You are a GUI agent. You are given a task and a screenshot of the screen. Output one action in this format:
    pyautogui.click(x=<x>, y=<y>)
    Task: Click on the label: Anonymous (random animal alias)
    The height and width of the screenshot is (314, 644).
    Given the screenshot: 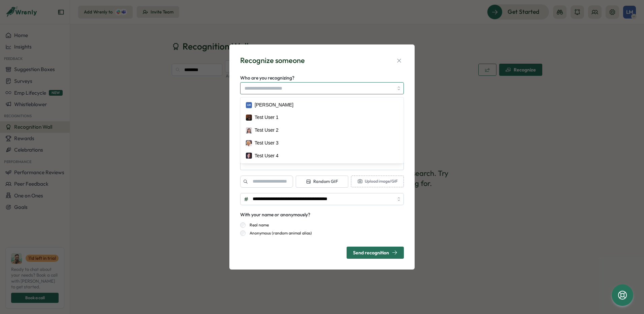 What is the action you would take?
    pyautogui.click(x=278, y=233)
    